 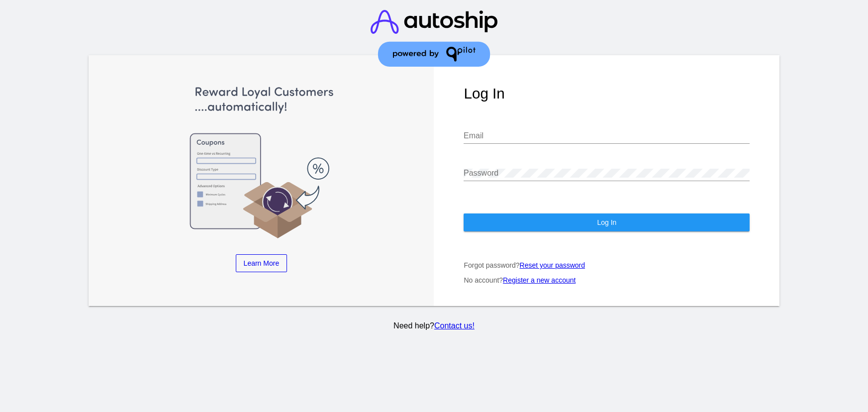 I want to click on p: Need help?, so click(x=434, y=326).